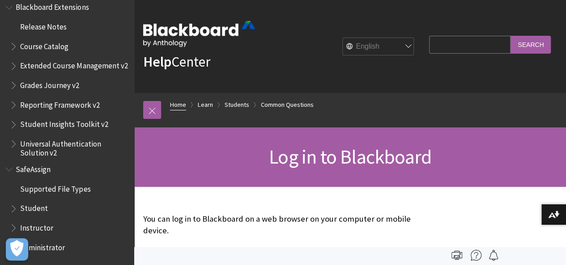  Describe the element at coordinates (64, 123) in the screenshot. I see `span: Student Insights Toolkit v2` at that location.